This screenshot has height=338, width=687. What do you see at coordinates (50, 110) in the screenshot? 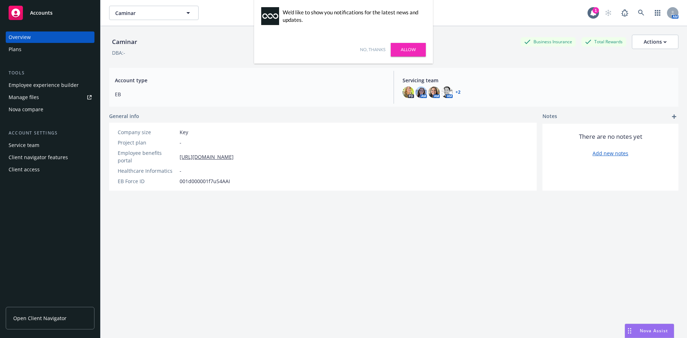
I see `a: Nova compare` at bounding box center [50, 110].